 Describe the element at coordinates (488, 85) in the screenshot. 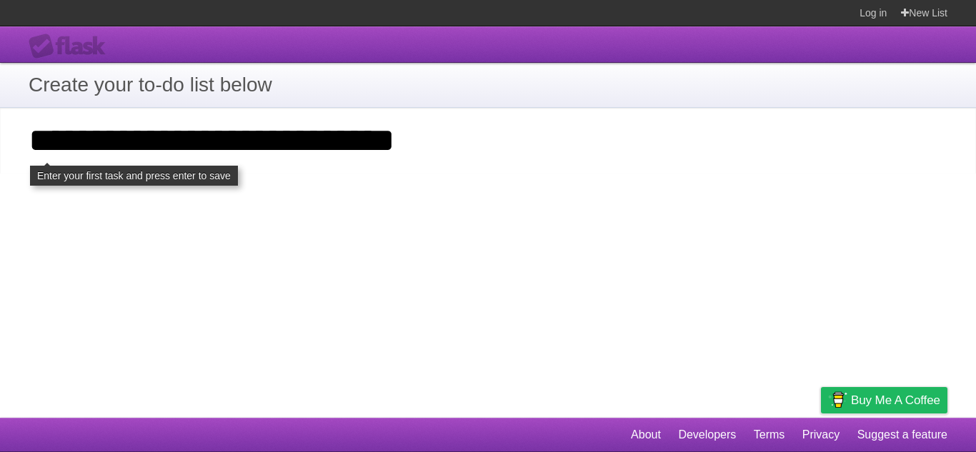

I see `h1: Create your to-do list below` at that location.